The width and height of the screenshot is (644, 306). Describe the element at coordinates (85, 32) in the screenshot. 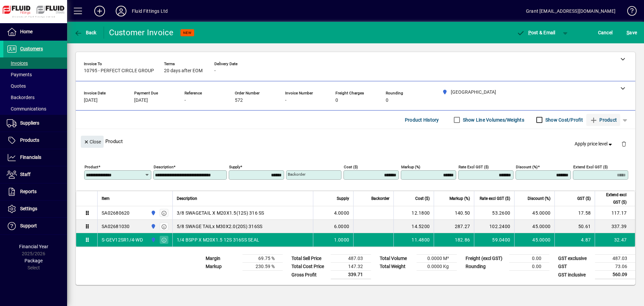

I see `span: Back` at that location.